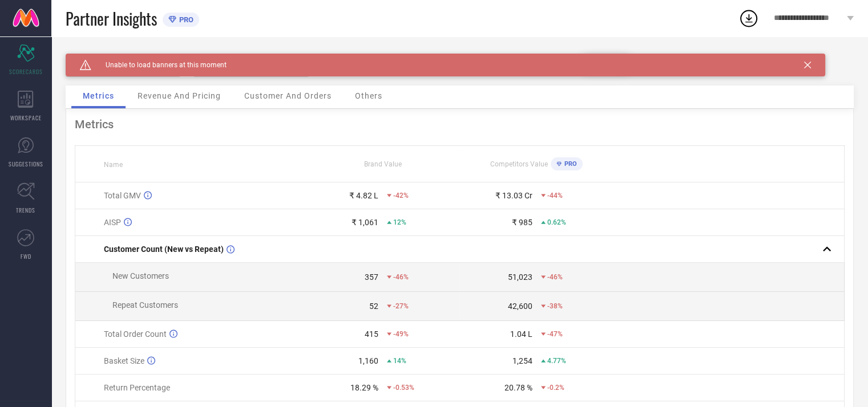 This screenshot has width=868, height=407. I want to click on span: Competitors Value, so click(519, 164).